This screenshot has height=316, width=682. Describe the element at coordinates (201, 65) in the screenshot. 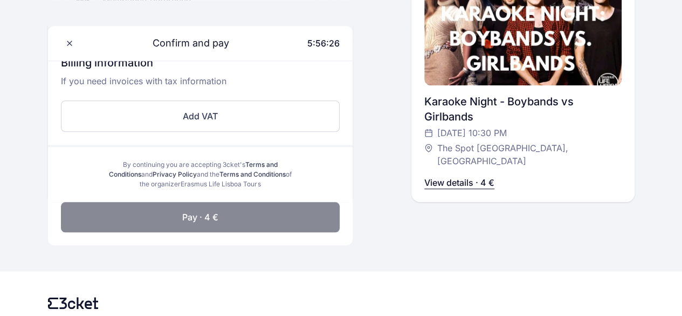

I see `h3: Billing information` at that location.